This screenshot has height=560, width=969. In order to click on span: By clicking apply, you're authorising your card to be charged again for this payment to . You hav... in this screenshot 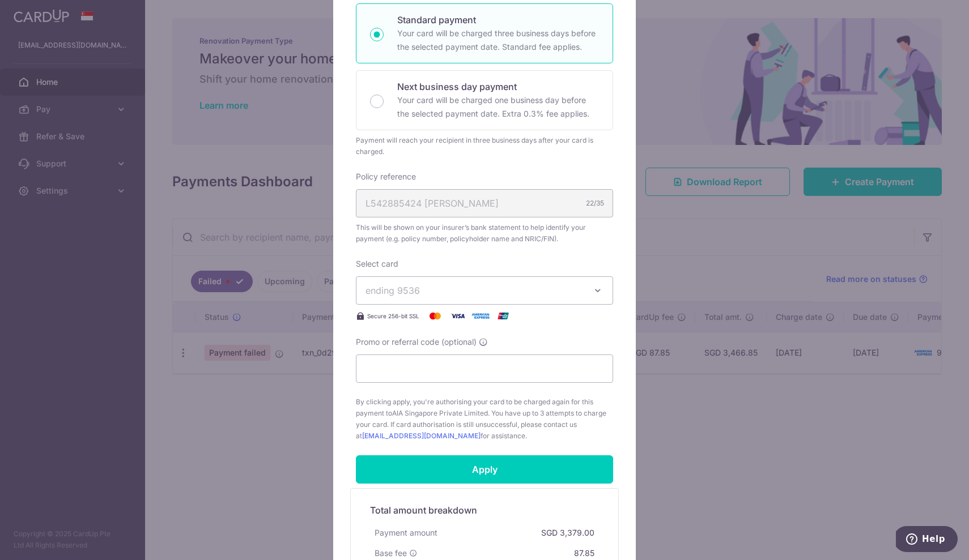, I will do `click(484, 419)`.